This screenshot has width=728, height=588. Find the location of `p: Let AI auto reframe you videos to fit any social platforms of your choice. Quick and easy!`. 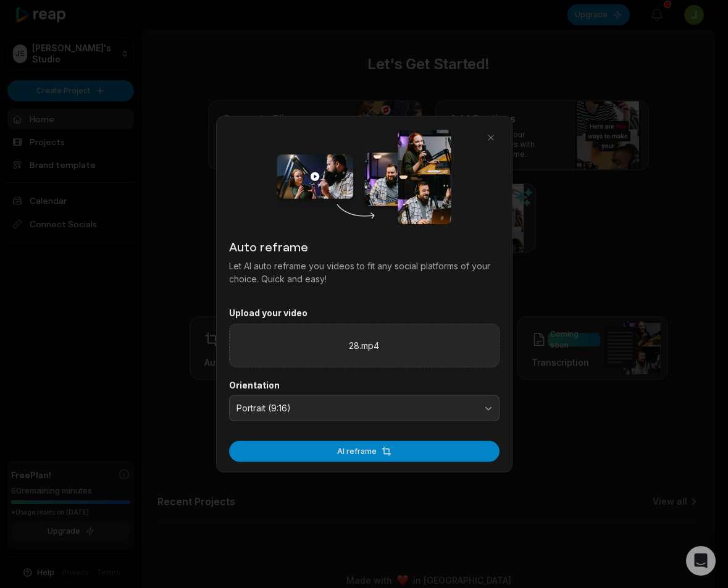

p: Let AI auto reframe you videos to fit any social platforms of your choice. Quick and easy! is located at coordinates (364, 272).